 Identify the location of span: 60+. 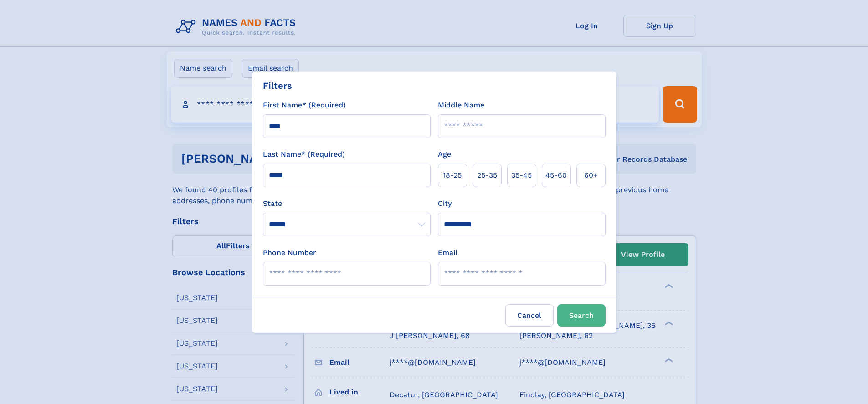
(591, 175).